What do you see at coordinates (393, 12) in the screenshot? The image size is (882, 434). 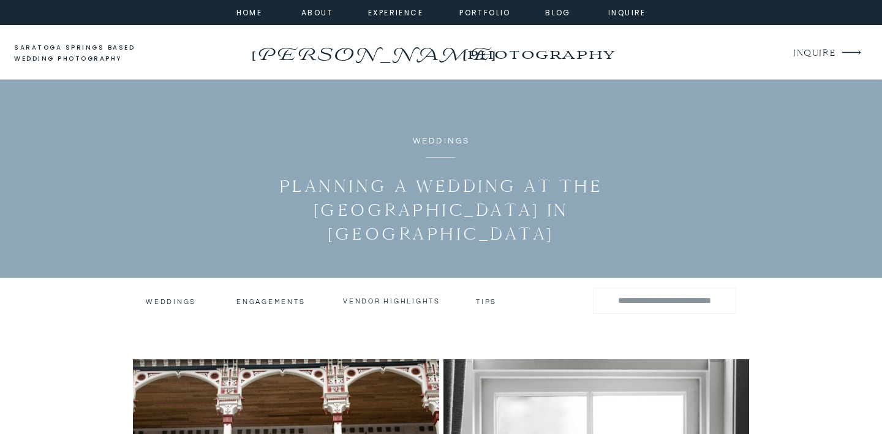 I see `nav: experience` at bounding box center [393, 12].